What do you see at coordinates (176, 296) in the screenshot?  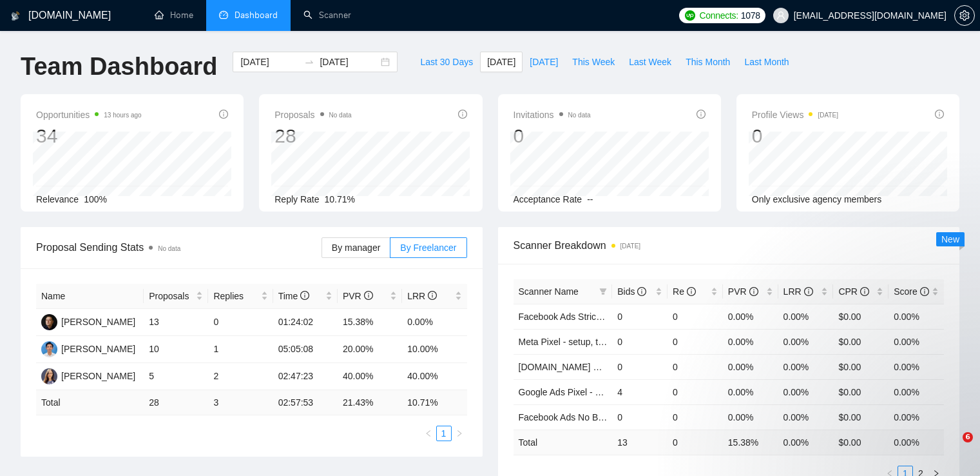 I see `th: Proposals` at bounding box center [176, 296].